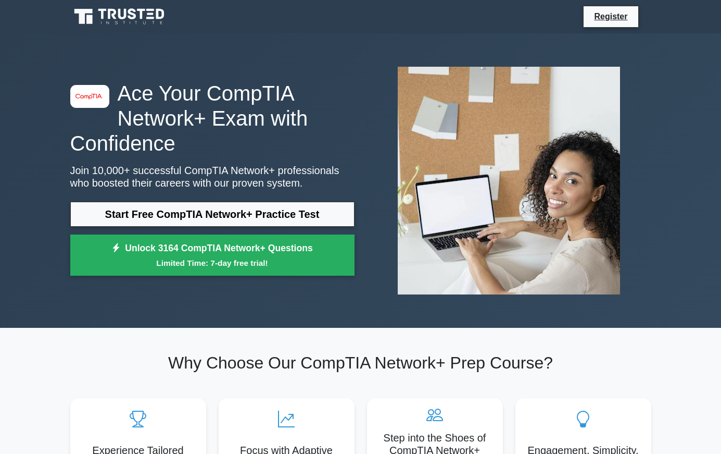 The width and height of the screenshot is (721, 454). What do you see at coordinates (212, 177) in the screenshot?
I see `p: Join 10,000+ successful CompTIA Network+ professionals who boosted their careers with our proven ...` at bounding box center [212, 177].